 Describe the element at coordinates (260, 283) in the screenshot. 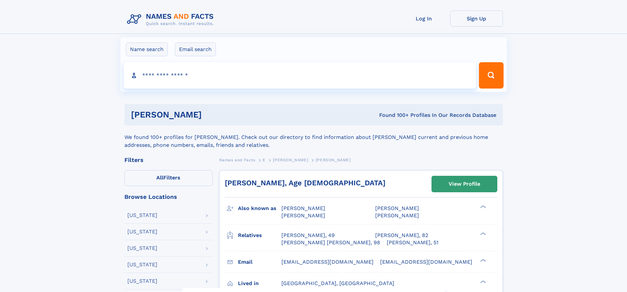

I see `h3: Lived in` at that location.